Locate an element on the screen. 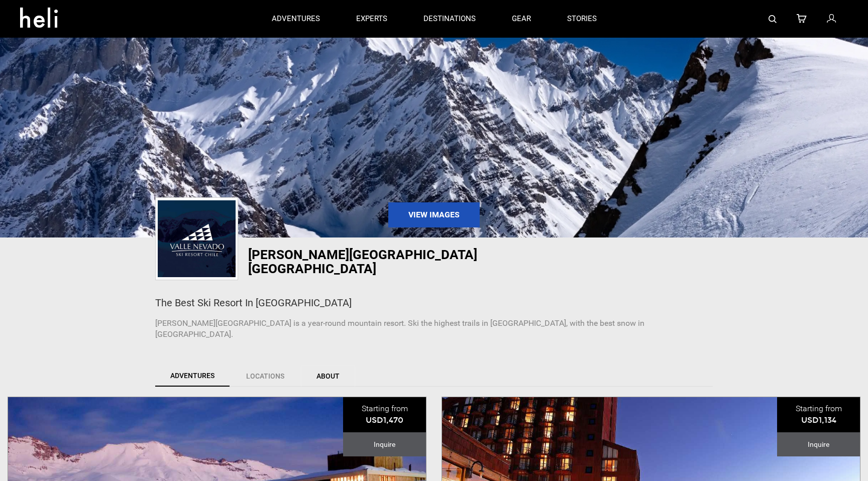  p: adventures is located at coordinates (296, 18).